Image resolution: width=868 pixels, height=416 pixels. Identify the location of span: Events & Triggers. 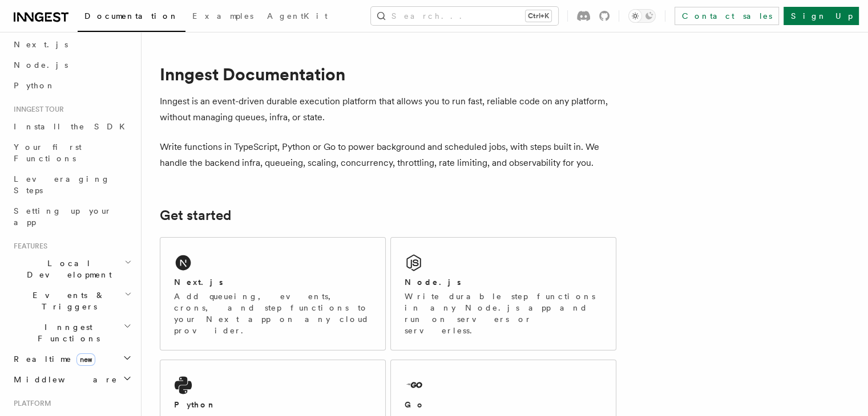
(67, 301).